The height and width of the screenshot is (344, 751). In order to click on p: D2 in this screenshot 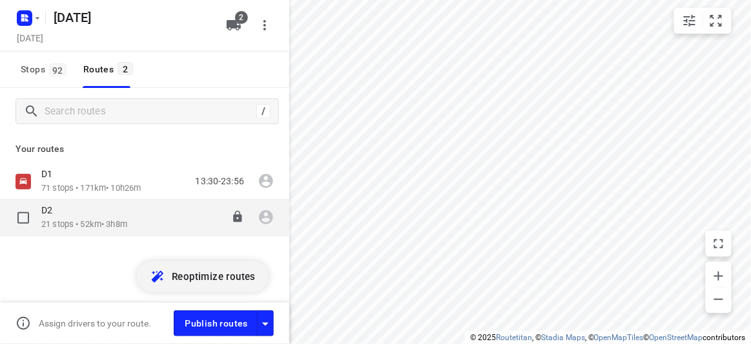, I will do `click(50, 210)`.